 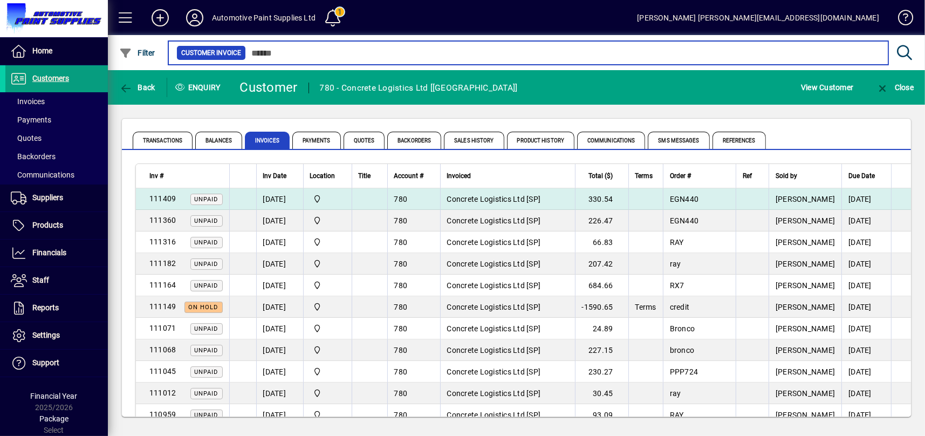 I want to click on app-page-header-button: Back, so click(x=138, y=87).